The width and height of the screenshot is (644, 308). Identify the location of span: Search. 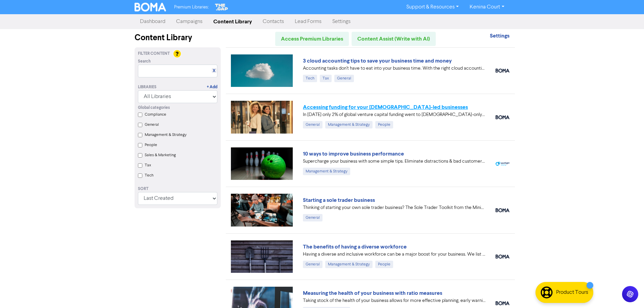
(145, 61).